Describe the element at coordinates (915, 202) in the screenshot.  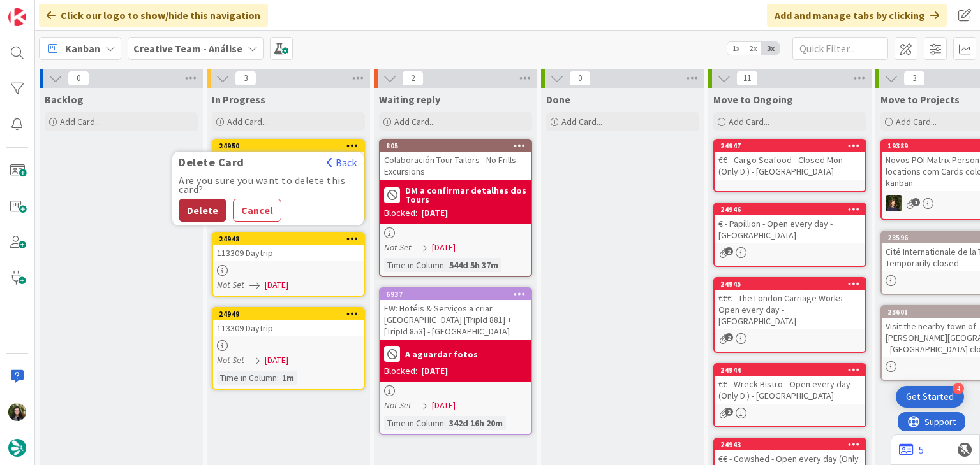
I see `span: 1` at that location.